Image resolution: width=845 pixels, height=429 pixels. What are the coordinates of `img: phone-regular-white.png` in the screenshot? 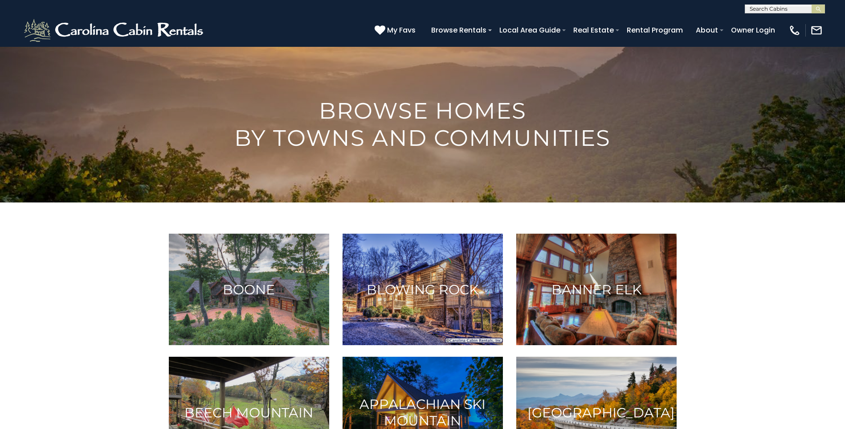 It's located at (795, 30).